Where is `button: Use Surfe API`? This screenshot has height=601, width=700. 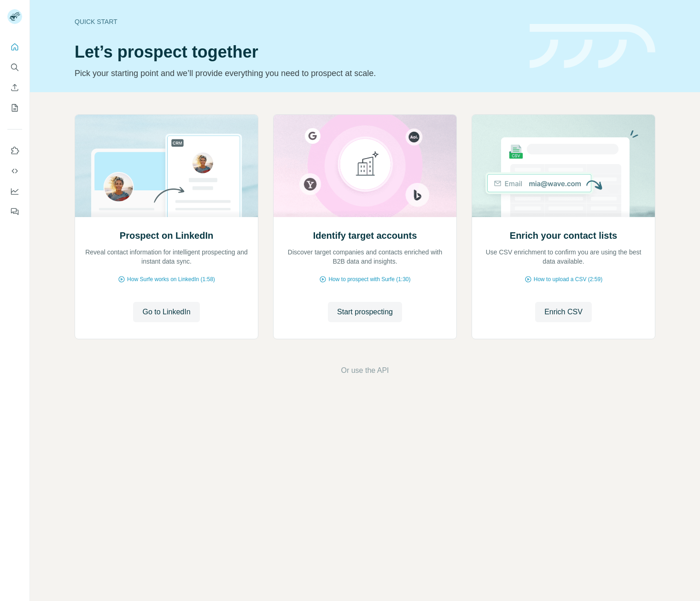
button: Use Surfe API is located at coordinates (15, 171).